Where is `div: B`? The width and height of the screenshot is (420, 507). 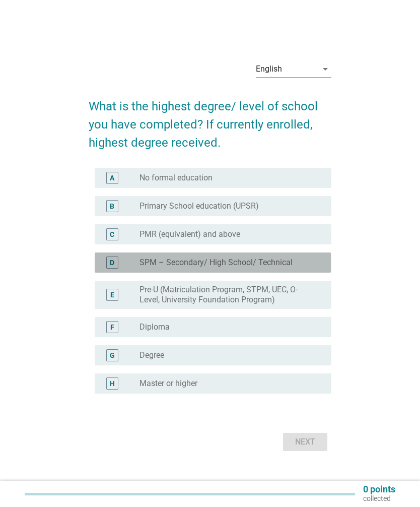 div: B is located at coordinates (112, 206).